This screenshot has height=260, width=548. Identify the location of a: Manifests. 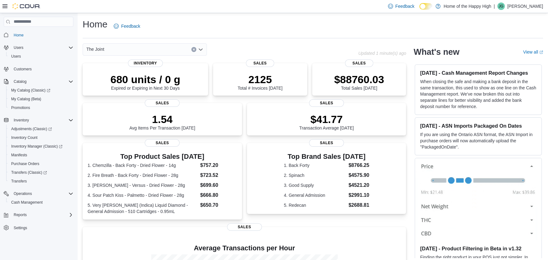
(19, 155).